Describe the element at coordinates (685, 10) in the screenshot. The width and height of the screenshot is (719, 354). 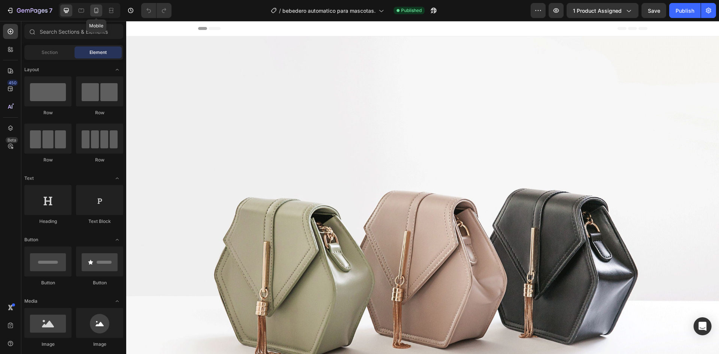
I see `div: Publish` at that location.